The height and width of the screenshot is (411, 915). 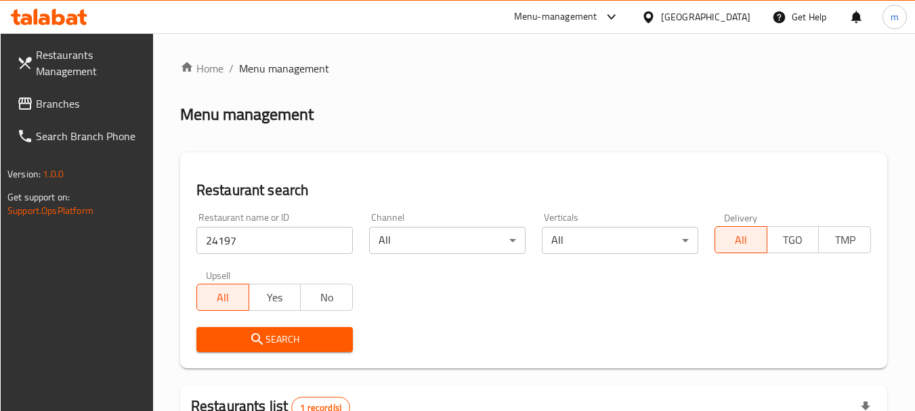 What do you see at coordinates (80, 63) in the screenshot?
I see `a: Restaurants Management` at bounding box center [80, 63].